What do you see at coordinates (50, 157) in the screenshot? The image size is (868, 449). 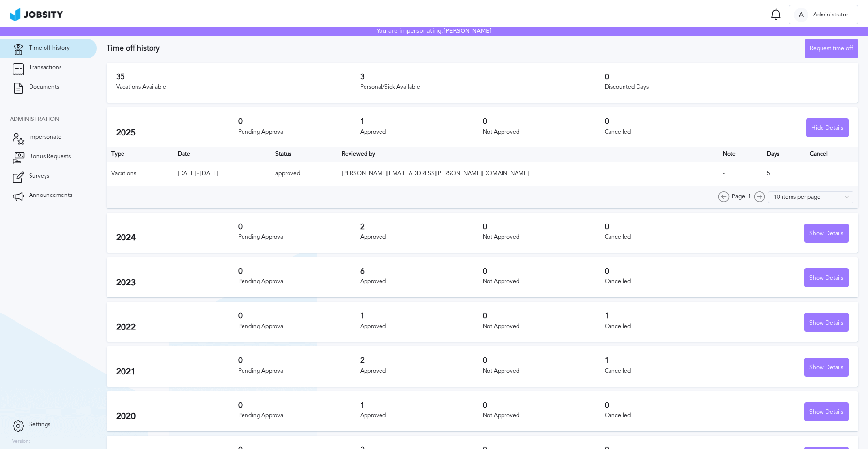 I see `span: Bonus Requests` at bounding box center [50, 157].